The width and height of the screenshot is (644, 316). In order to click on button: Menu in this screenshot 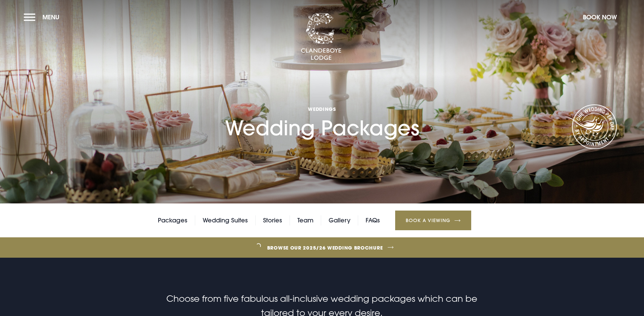, I will do `click(43, 17)`.